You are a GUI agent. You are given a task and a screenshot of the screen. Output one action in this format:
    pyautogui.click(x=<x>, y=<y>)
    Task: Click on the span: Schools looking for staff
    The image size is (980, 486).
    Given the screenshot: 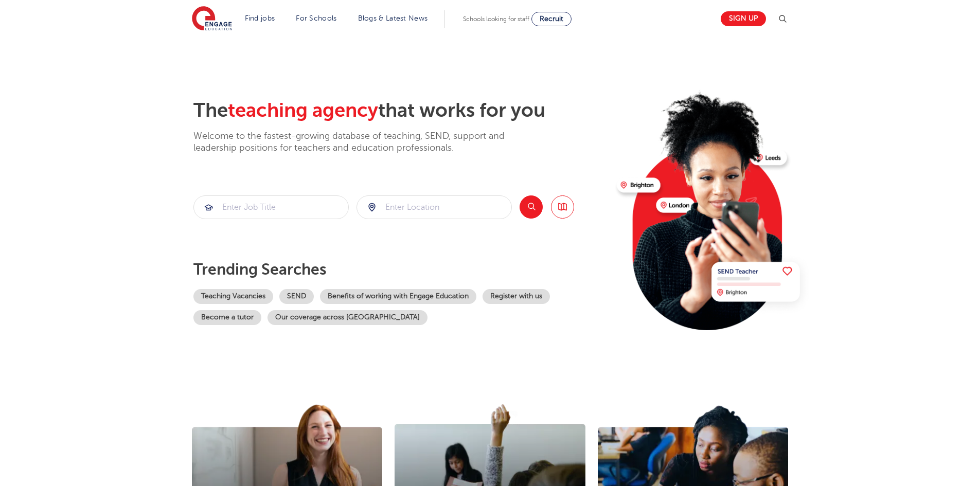 What is the action you would take?
    pyautogui.click(x=496, y=19)
    